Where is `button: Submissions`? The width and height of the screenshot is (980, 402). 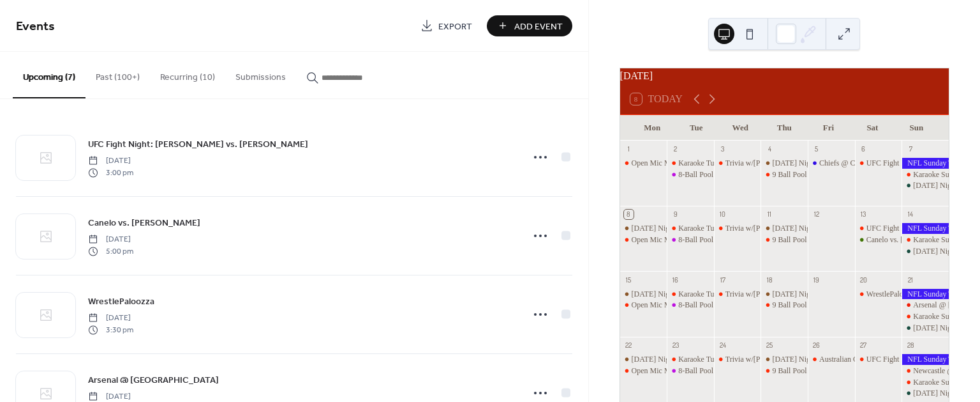 button: Submissions is located at coordinates (260, 74).